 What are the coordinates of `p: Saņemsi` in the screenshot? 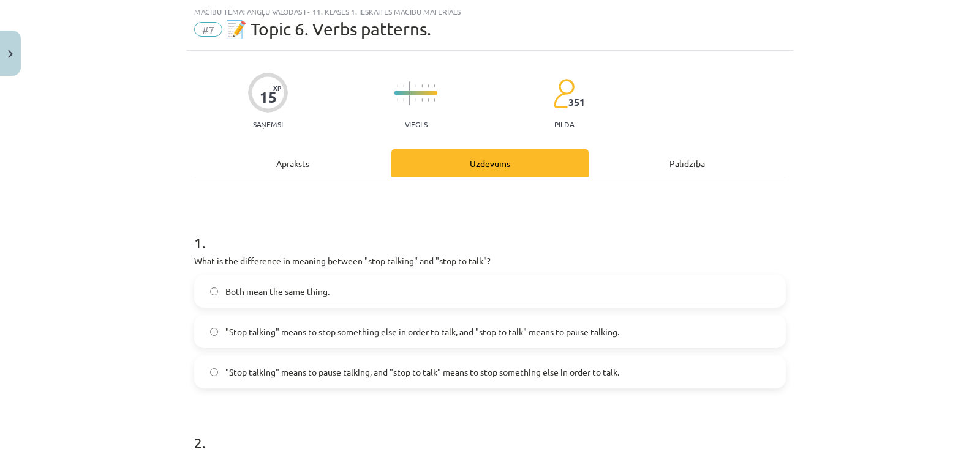 It's located at (268, 124).